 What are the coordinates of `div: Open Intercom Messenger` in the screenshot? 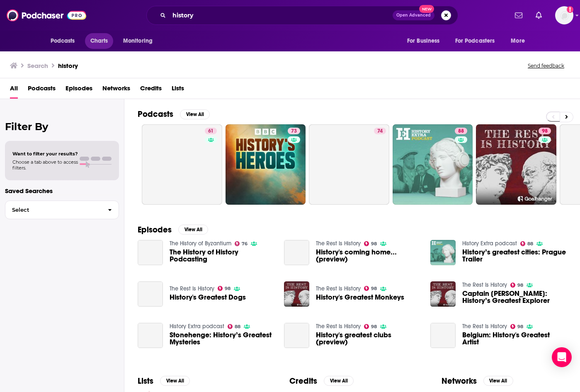 It's located at (562, 357).